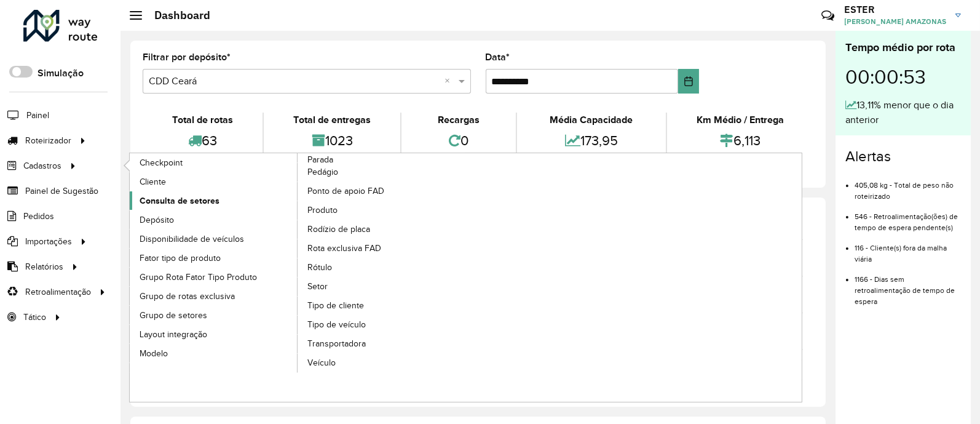  What do you see at coordinates (332, 120) in the screenshot?
I see `div: Total de entregas` at bounding box center [332, 120].